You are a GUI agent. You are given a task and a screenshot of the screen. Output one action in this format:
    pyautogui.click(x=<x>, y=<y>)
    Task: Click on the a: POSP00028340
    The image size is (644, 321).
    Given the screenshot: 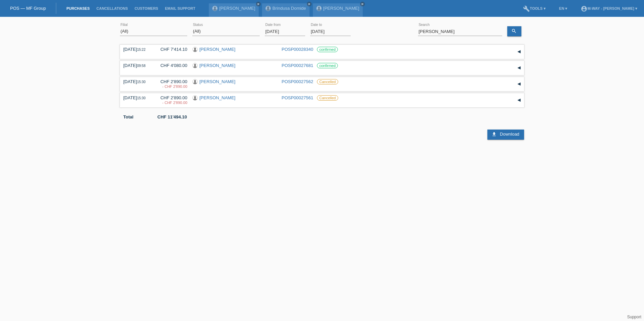 What is the action you would take?
    pyautogui.click(x=297, y=49)
    